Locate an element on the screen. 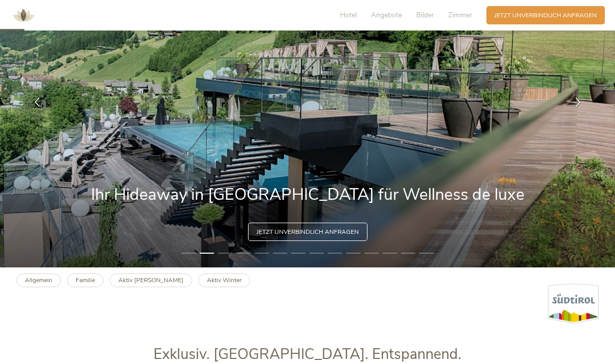 The height and width of the screenshot is (364, 615). b: Familie is located at coordinates (85, 280).